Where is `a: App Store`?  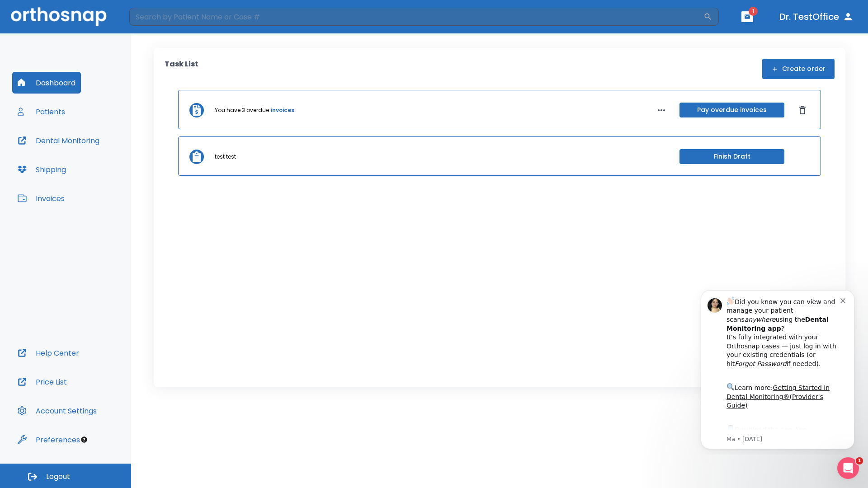
a: App Store is located at coordinates (79, 153).